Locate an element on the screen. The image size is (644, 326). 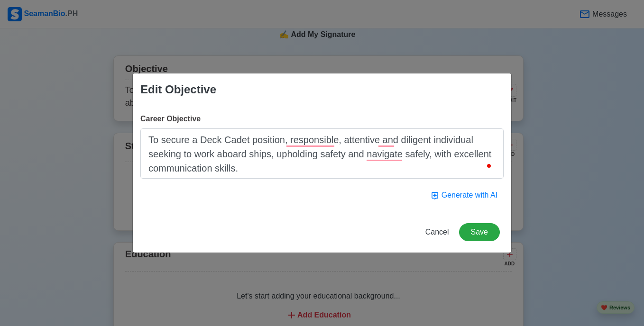
button: Save is located at coordinates (479, 232).